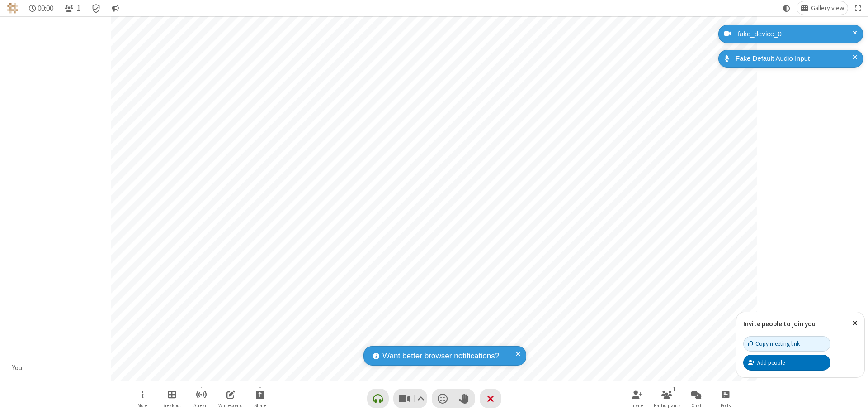 Image resolution: width=868 pixels, height=415 pixels. What do you see at coordinates (674, 389) in the screenshot?
I see `div: 1` at bounding box center [674, 389].